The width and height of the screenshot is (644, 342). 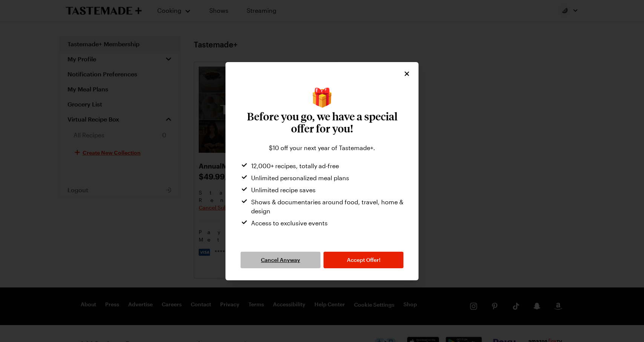 I want to click on h3: Before you go, we have a special offer for you!, so click(x=322, y=122).